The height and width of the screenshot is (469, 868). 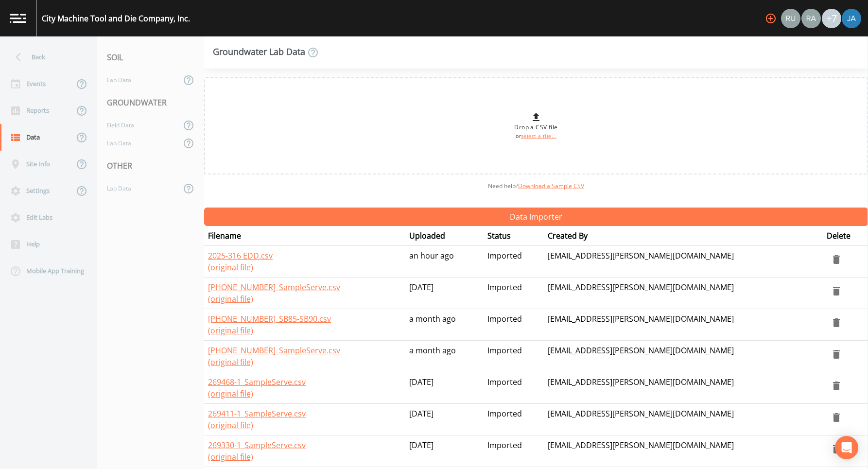 What do you see at coordinates (811, 19) in the screenshot?
I see `img: 7493944169e4cb9b715a099ebe515ac2` at bounding box center [811, 19].